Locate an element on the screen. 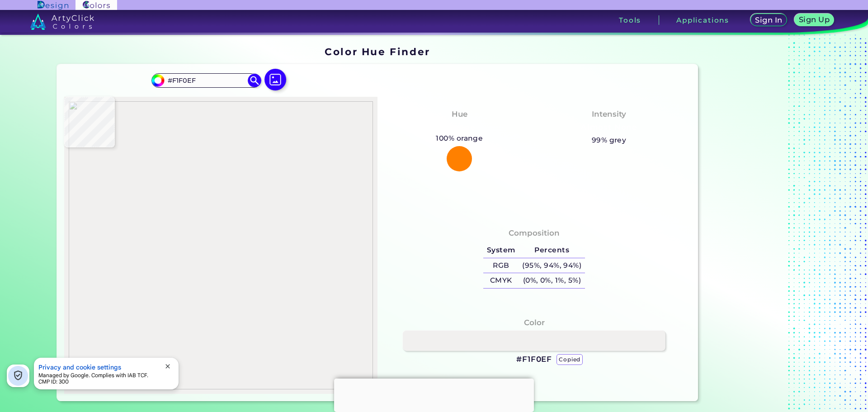 This screenshot has width=868, height=412. h3: Applications is located at coordinates (702, 20).